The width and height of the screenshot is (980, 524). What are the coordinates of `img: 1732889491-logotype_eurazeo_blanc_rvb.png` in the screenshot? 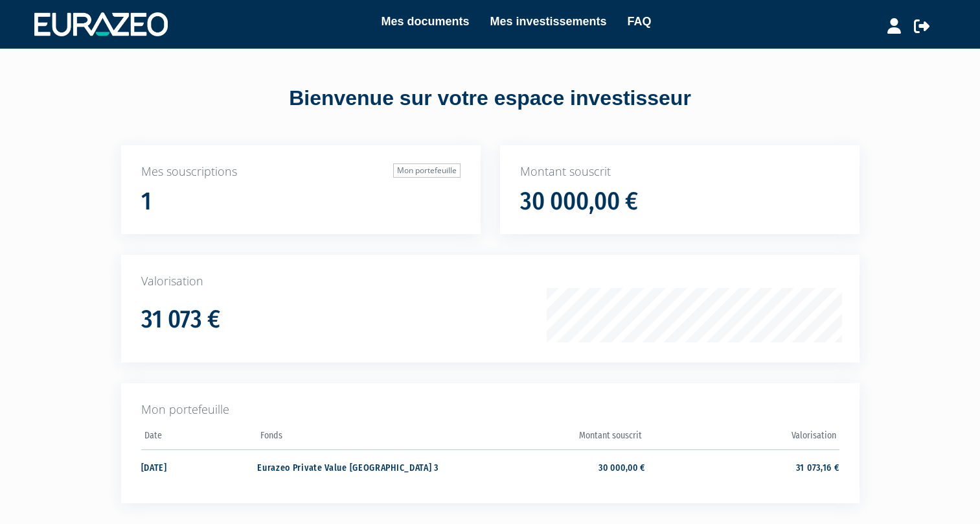 It's located at (101, 24).